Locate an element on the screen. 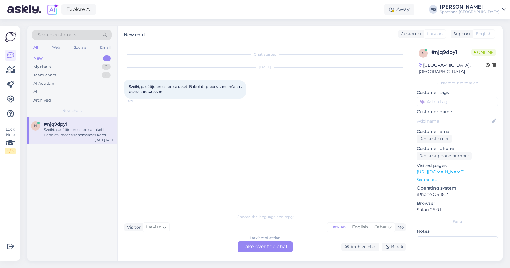 This screenshot has height=268, width=510. div: Request email is located at coordinates (435, 139).